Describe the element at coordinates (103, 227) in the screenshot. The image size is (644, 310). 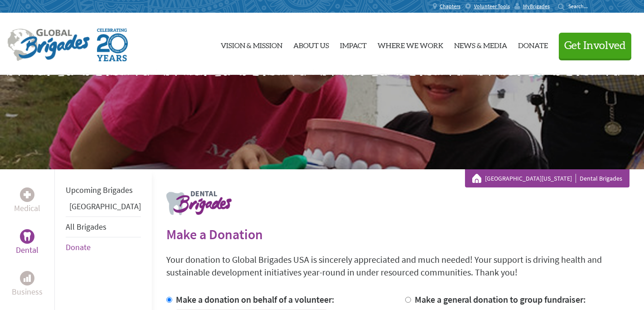
I see `li: All Brigades` at that location.